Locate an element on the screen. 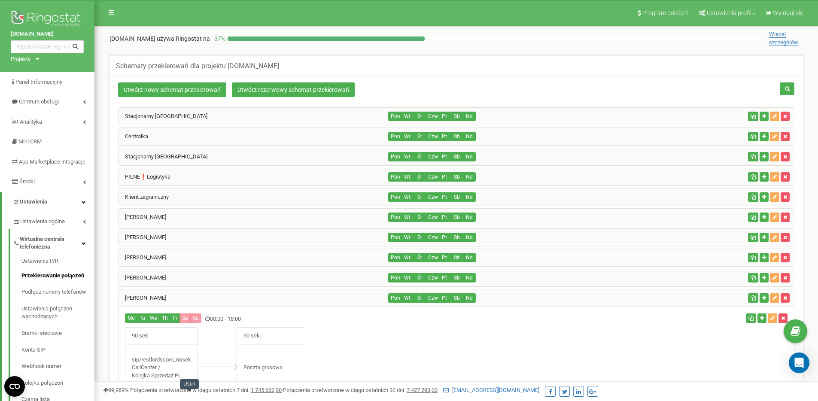 The image size is (818, 401). img: Ringostat logo is located at coordinates (47, 19).